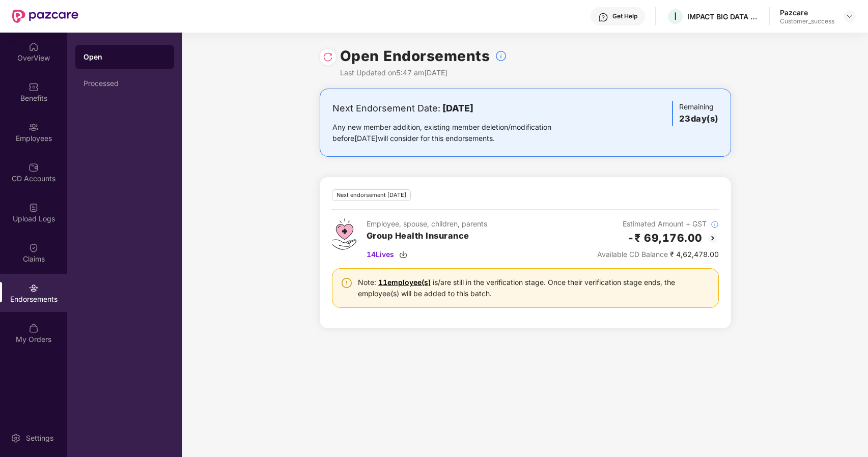 This screenshot has width=868, height=457. What do you see at coordinates (695, 113) in the screenshot?
I see `div: Remaining` at bounding box center [695, 113].